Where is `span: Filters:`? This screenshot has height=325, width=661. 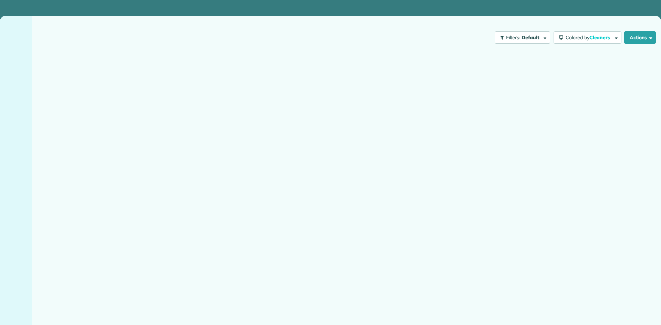 span: Filters: is located at coordinates (513, 38).